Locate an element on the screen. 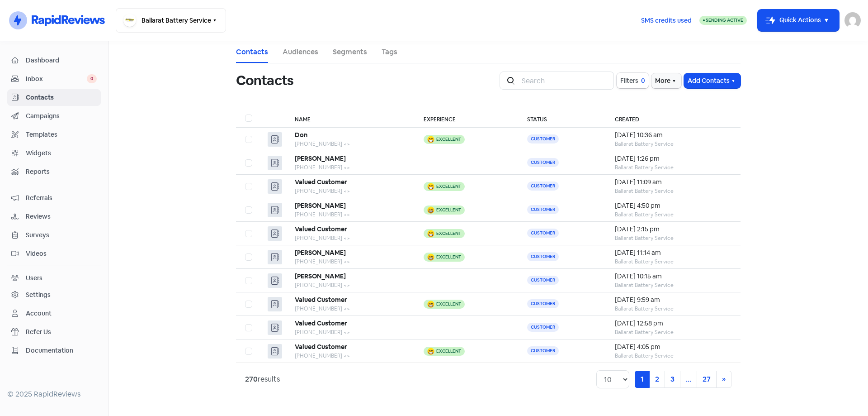  div: © 2025 RapidReviews is located at coordinates (54, 394).